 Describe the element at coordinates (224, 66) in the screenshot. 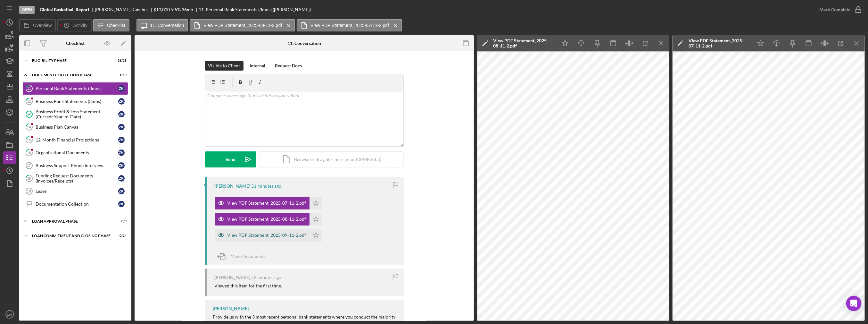

I see `div: Visible to Client` at that location.